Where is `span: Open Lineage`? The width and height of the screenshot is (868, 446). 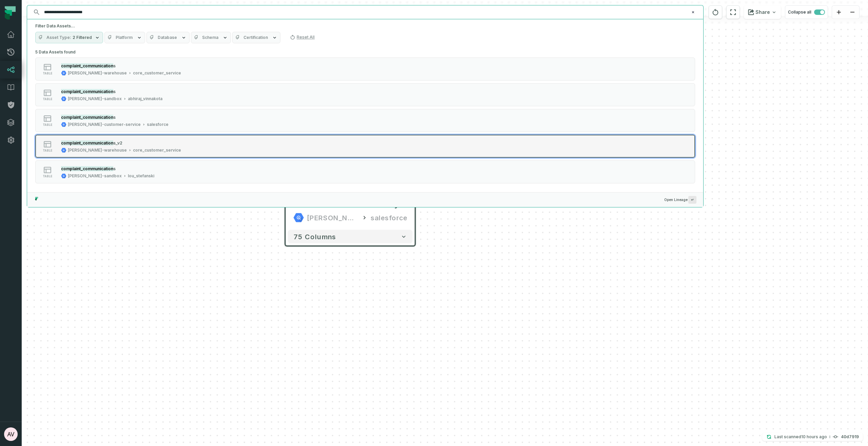
span: Open Lineage is located at coordinates (680, 200).